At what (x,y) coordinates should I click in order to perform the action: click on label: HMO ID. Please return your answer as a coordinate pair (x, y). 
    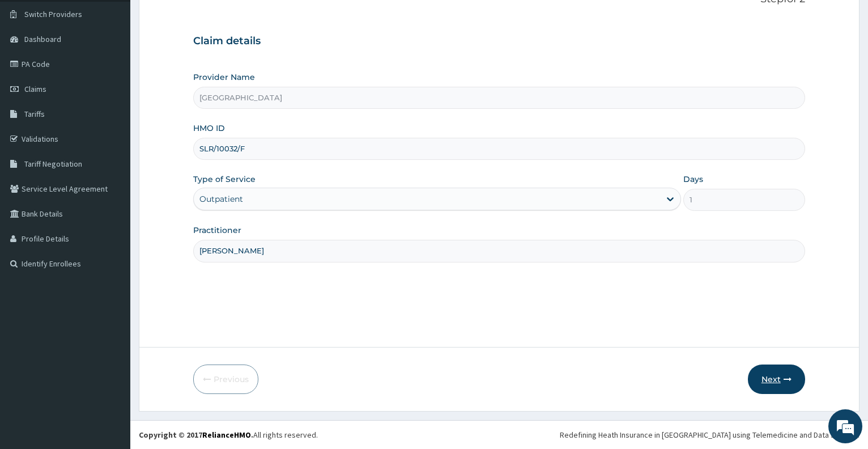
    Looking at the image, I should click on (209, 128).